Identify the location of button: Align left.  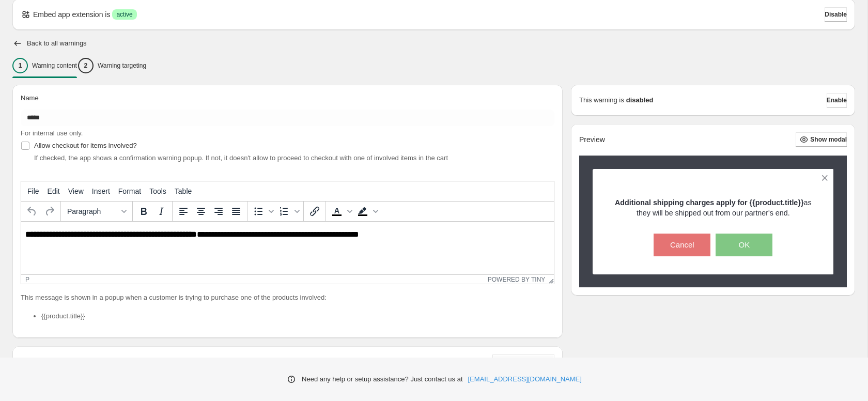
(183, 211).